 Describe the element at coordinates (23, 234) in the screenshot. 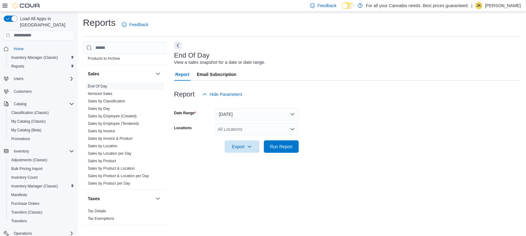

I see `span: Operations` at that location.